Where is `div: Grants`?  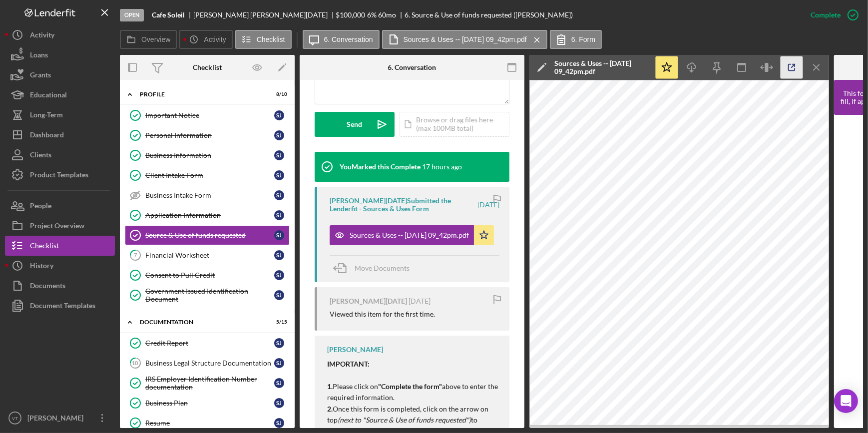 div: Grants is located at coordinates (41, 76).